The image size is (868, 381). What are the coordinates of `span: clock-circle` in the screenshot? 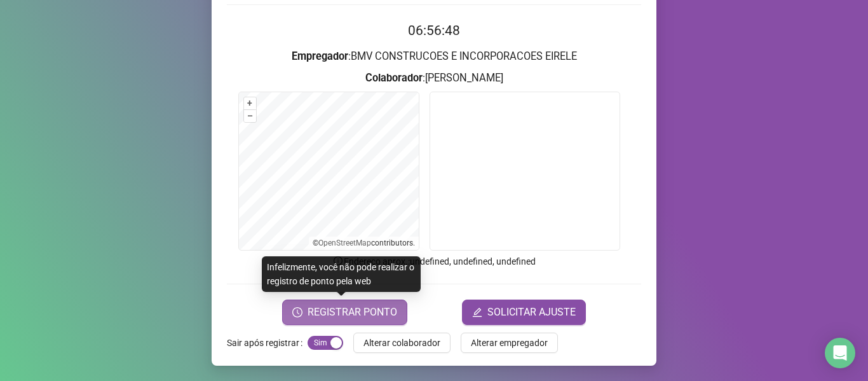 It's located at (298, 312).